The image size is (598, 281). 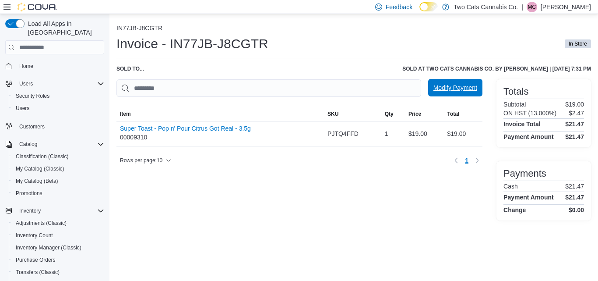 I want to click on span: Item, so click(x=125, y=114).